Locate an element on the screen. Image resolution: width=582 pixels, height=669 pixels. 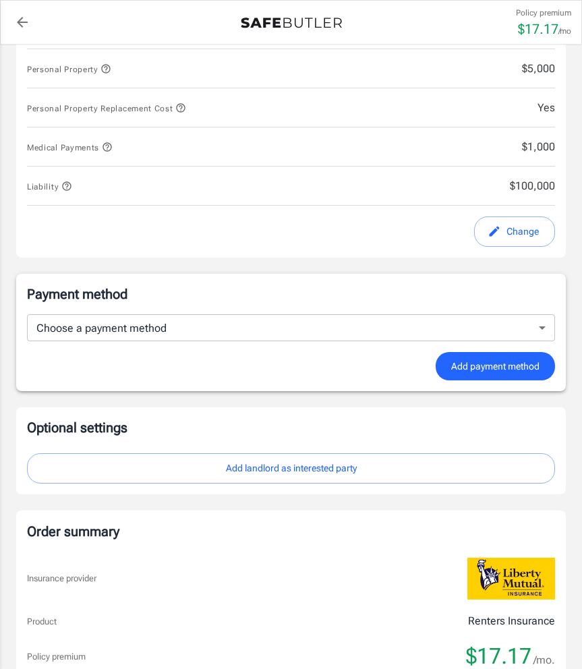
button: Medical Payments is located at coordinates (69, 147).